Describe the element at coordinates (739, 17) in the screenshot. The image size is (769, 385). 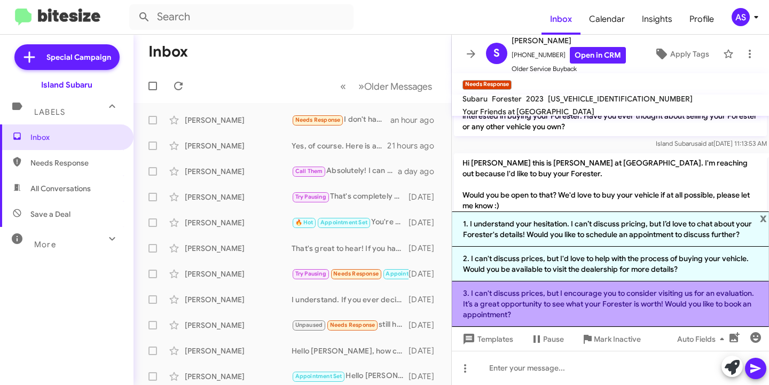
I see `button: AS` at that location.